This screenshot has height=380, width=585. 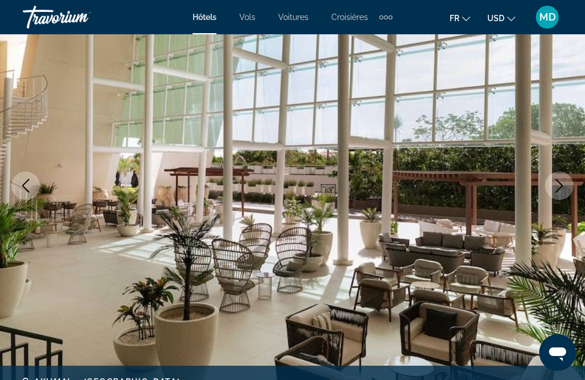 What do you see at coordinates (247, 17) in the screenshot?
I see `a: Vols` at bounding box center [247, 17].